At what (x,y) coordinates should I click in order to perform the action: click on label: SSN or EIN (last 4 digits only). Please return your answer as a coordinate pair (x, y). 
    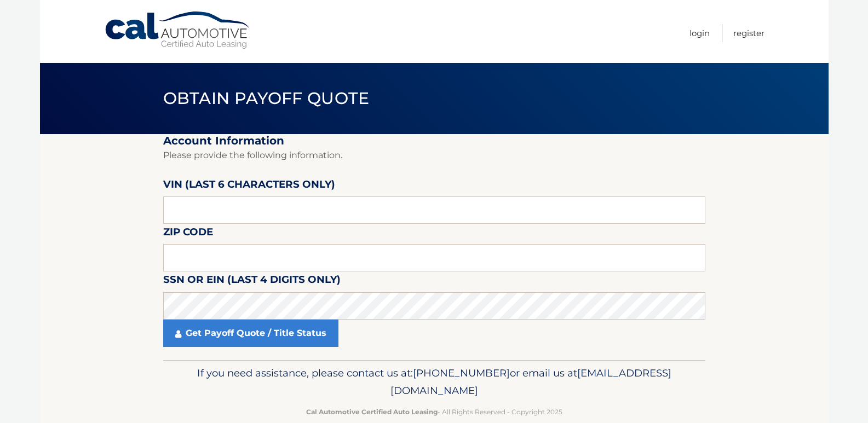
    Looking at the image, I should click on (252, 281).